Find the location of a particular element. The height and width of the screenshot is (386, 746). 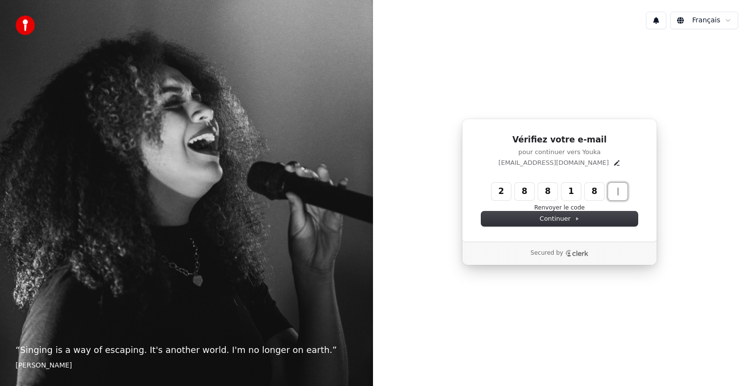

button: Edit is located at coordinates (617, 163).